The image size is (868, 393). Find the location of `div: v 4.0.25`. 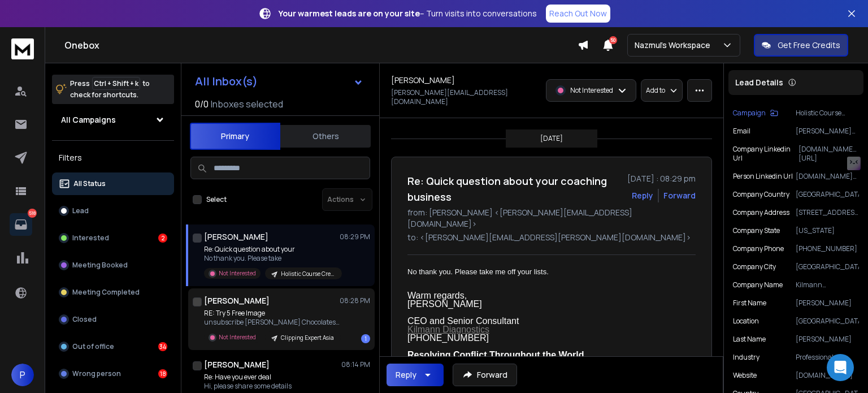

div: v 4.0.25 is located at coordinates (44, 22).